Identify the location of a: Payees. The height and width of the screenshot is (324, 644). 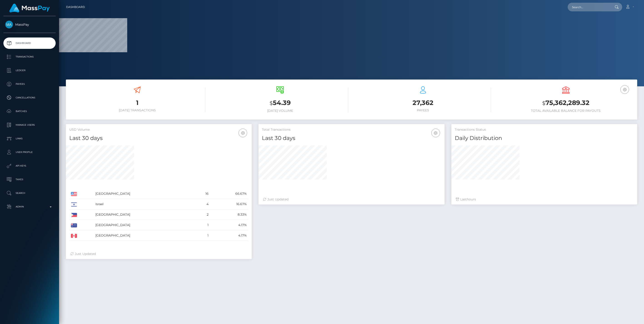
(29, 84).